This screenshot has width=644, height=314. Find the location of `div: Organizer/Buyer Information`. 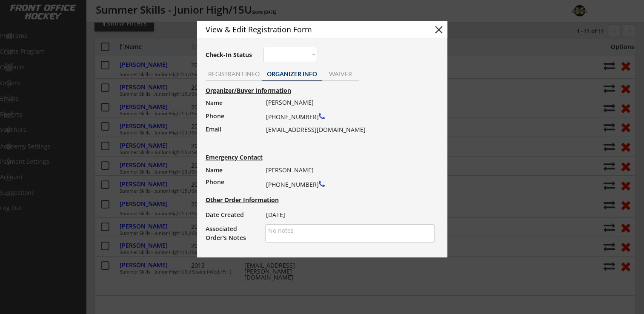

div: Organizer/Buyer Information is located at coordinates (325, 90).